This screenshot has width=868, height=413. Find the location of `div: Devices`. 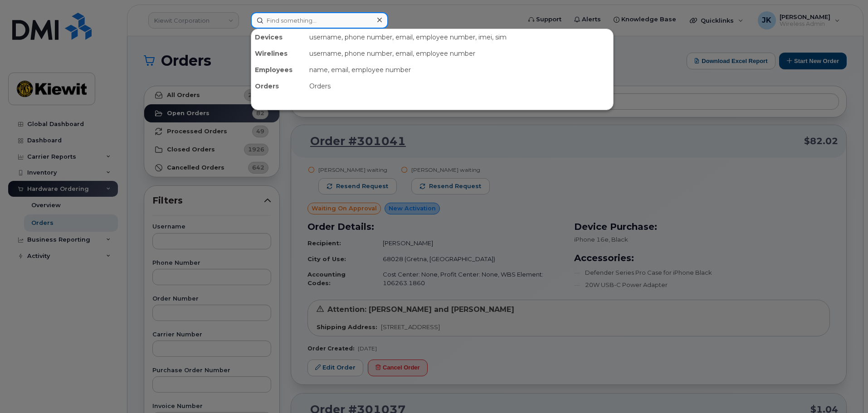

div: Devices is located at coordinates (278, 37).